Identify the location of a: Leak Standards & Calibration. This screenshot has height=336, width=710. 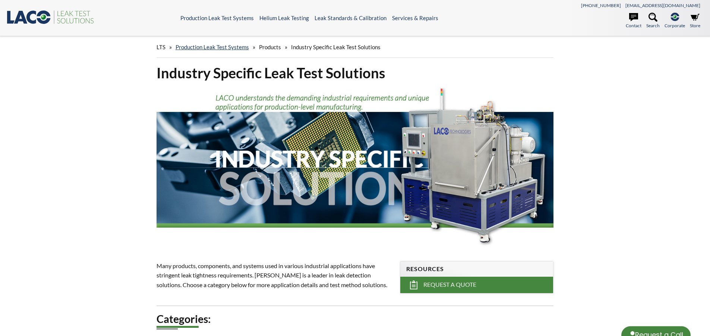
(350, 18).